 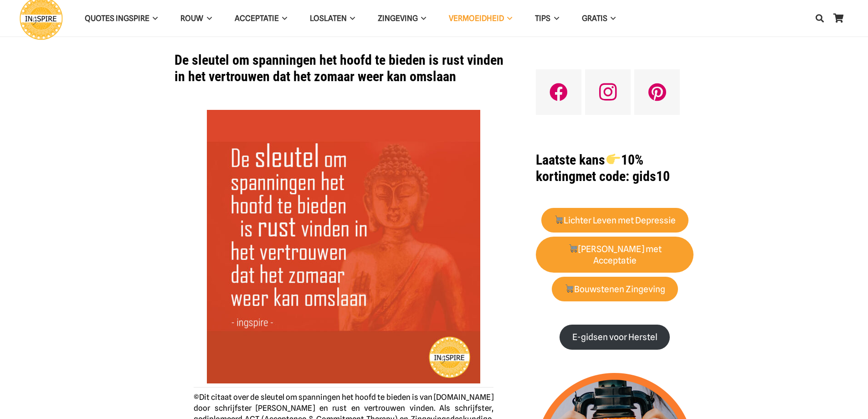 I want to click on span: Zingeving, so click(x=398, y=19).